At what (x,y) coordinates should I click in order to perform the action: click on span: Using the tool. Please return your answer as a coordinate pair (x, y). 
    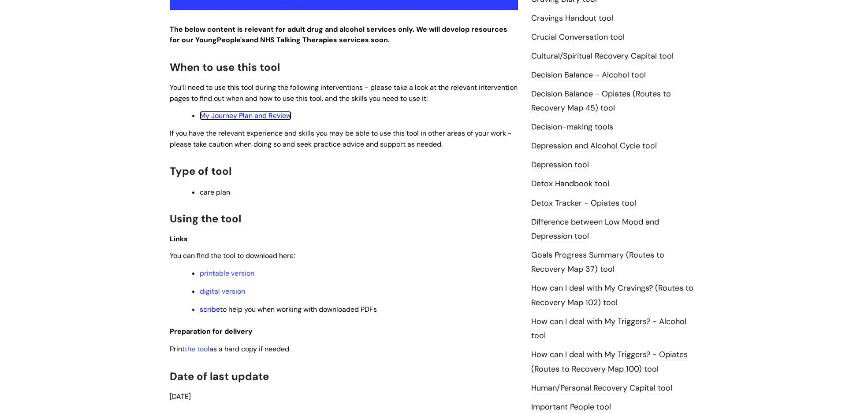
    Looking at the image, I should click on (206, 219).